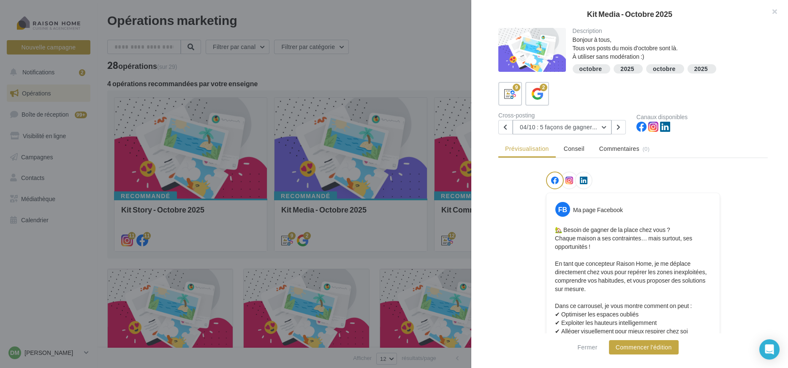 The height and width of the screenshot is (368, 788). What do you see at coordinates (702, 117) in the screenshot?
I see `div: Canaux disponibles` at bounding box center [702, 117].